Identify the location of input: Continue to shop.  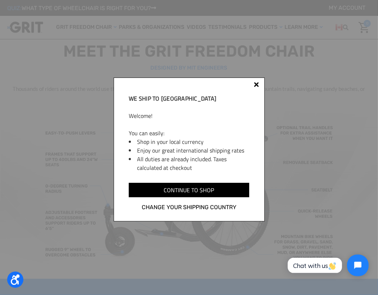
(189, 190).